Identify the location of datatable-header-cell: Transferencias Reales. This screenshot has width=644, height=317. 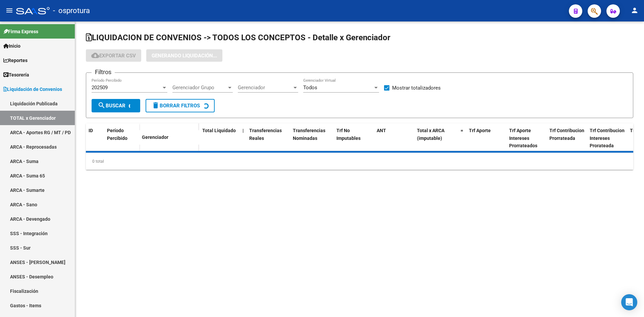
(268, 138).